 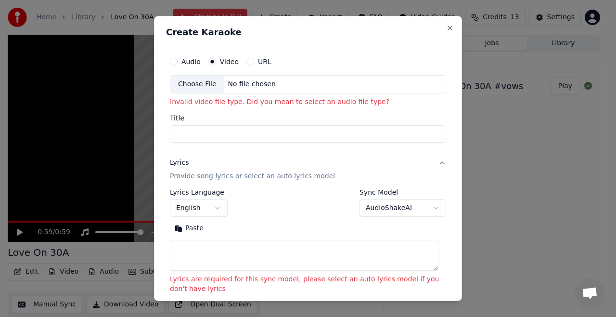 I want to click on h2: Create Karaoke, so click(x=308, y=32).